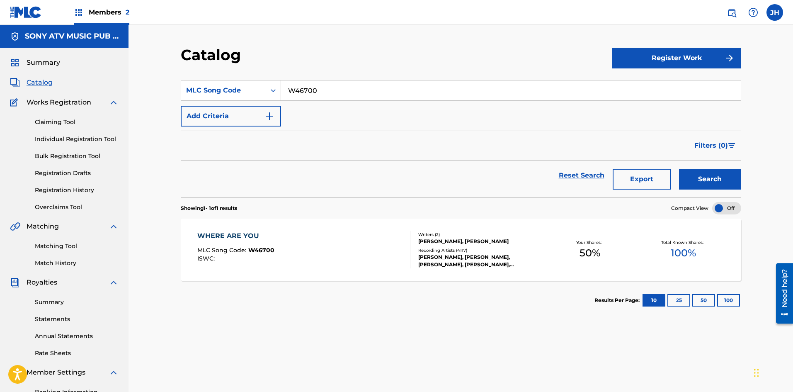  I want to click on button: Filters (0), so click(715, 146).